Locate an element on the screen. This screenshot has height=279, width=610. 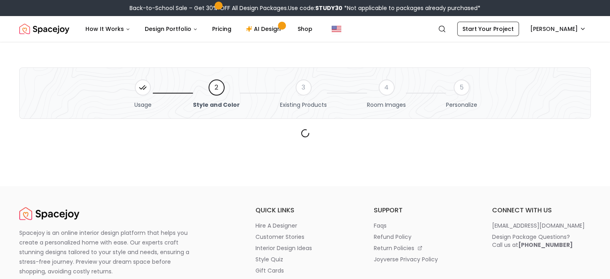
a: interior design ideas is located at coordinates (305, 248).